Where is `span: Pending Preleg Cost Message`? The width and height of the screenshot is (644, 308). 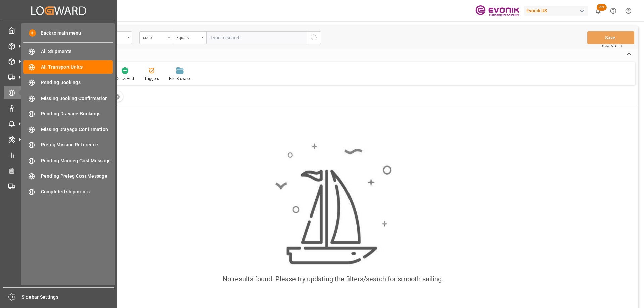
span: Pending Preleg Cost Message is located at coordinates (77, 176).